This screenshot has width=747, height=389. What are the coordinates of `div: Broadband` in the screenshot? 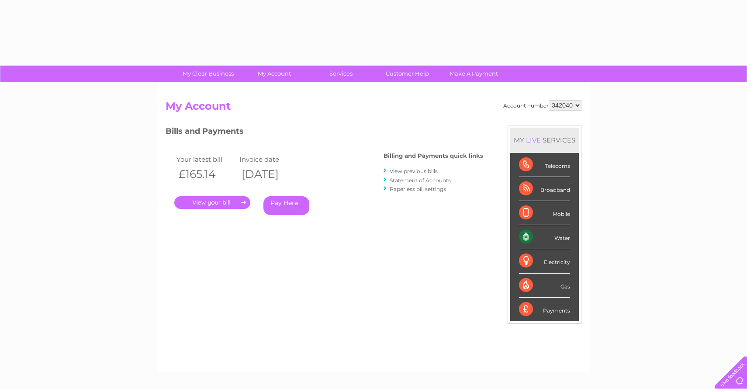 It's located at (544, 189).